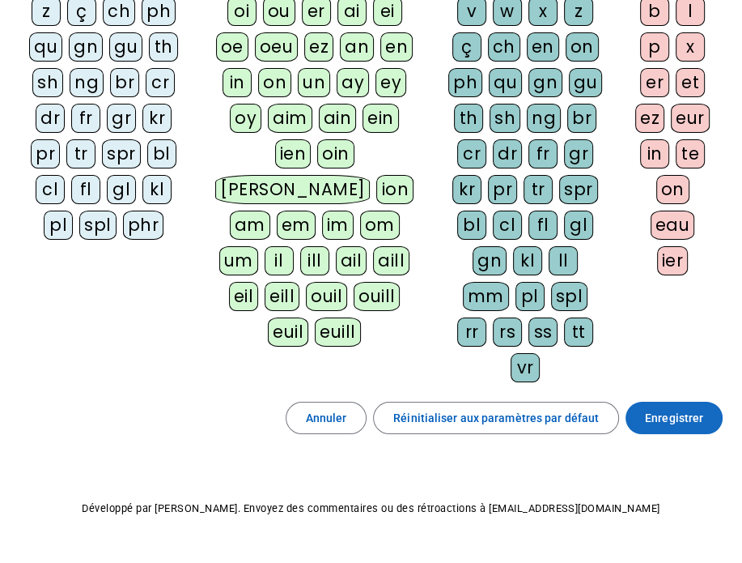  I want to click on div: an, so click(357, 47).